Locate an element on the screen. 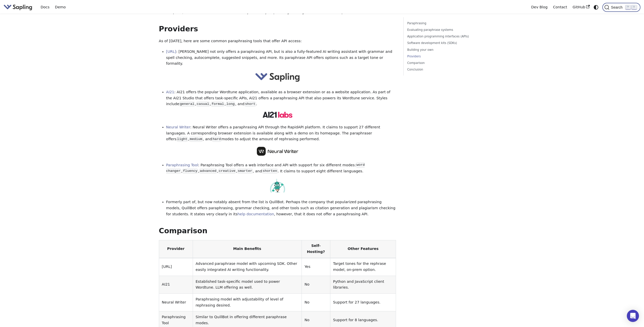 This screenshot has width=644, height=327. li: : Neural Writer offers a paraphrasing API through the RapidAPI platform. It claims to support 27 ... is located at coordinates (281, 133).